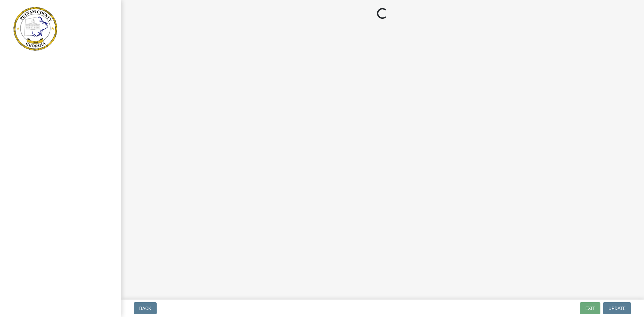  Describe the element at coordinates (36, 29) in the screenshot. I see `img: Putnam County, Georgia` at that location.